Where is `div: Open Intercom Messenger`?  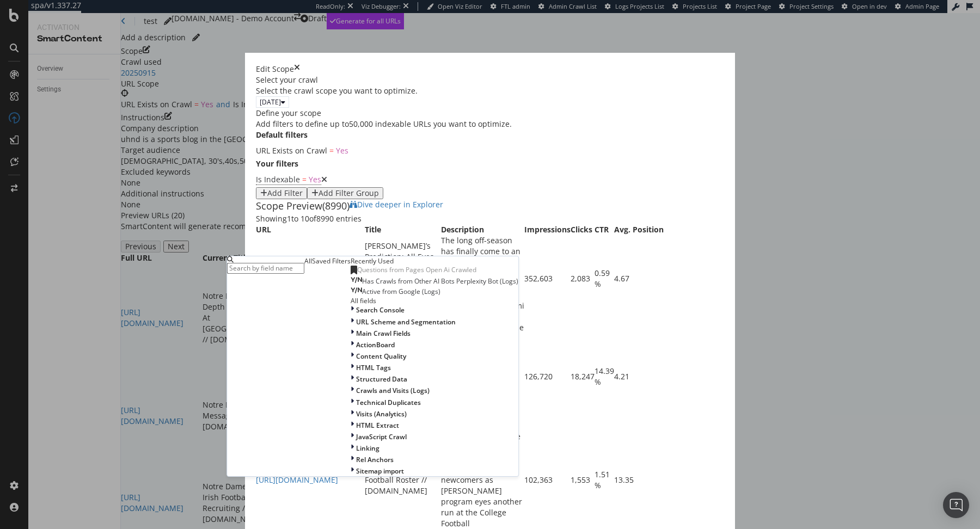
div: Open Intercom Messenger is located at coordinates (956, 505).